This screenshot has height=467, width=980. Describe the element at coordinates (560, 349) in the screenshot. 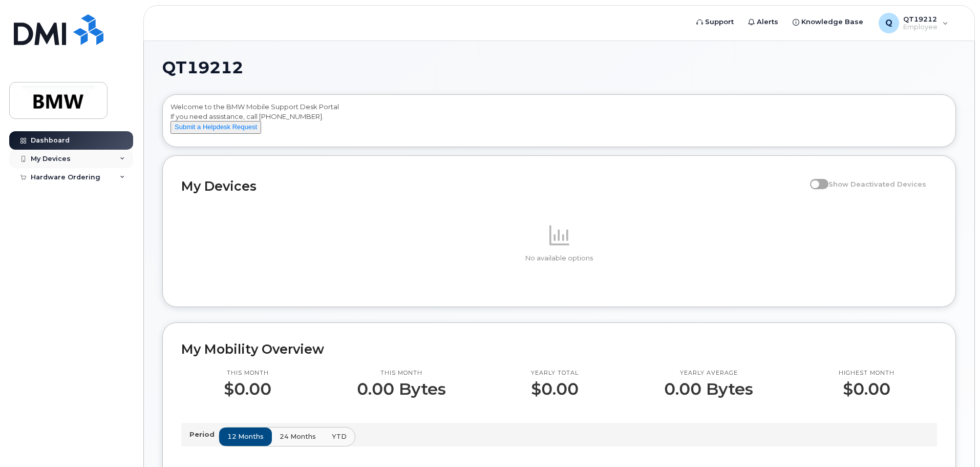

I see `h2: My Mobility Overview` at that location.